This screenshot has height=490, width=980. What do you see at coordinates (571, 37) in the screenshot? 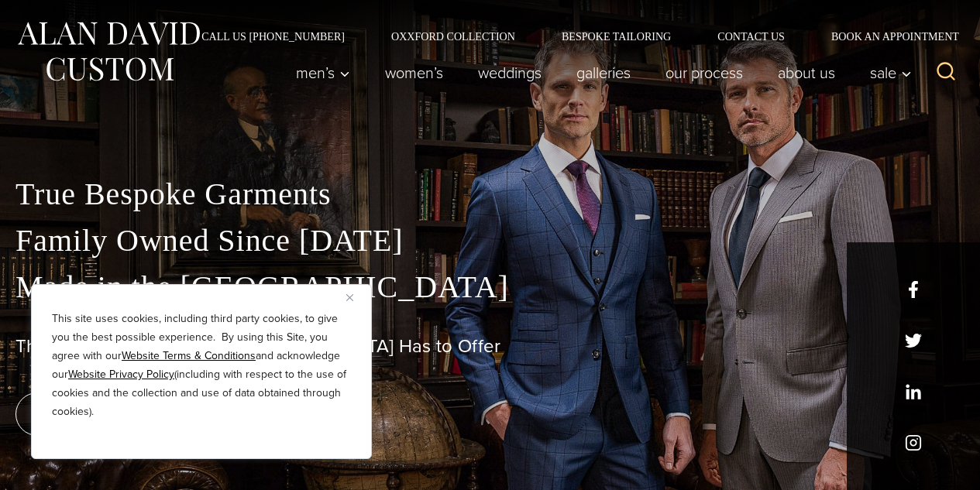
I see `nav: Secondary Navigation` at bounding box center [571, 37].